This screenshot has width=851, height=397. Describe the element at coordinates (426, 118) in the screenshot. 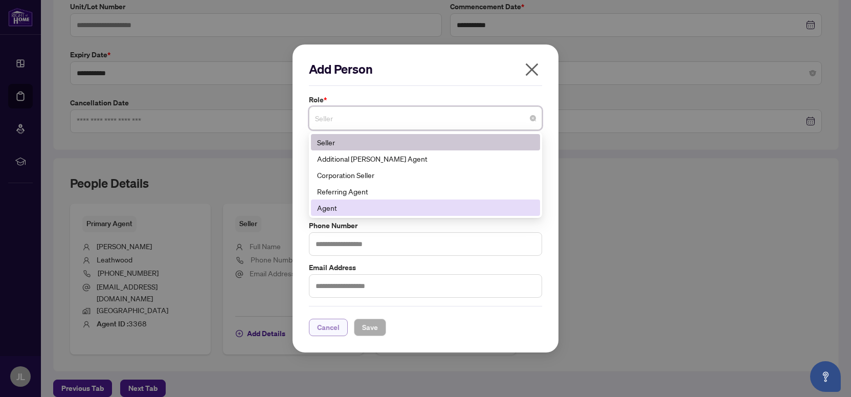

I see `span: Seller` at that location.